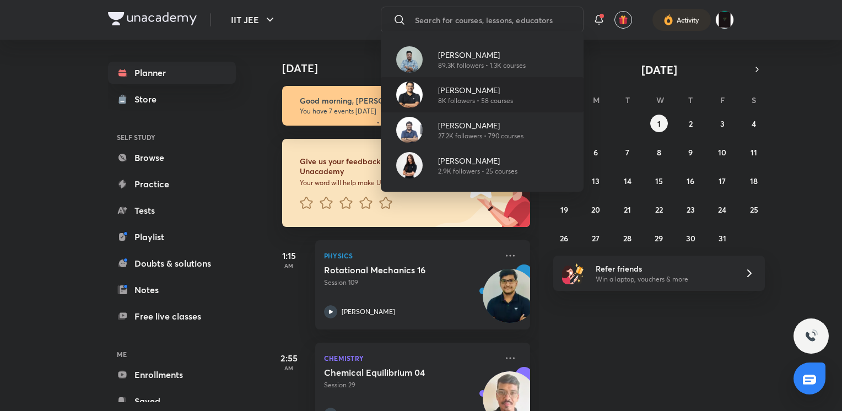 Image resolution: width=842 pixels, height=411 pixels. Describe the element at coordinates (481, 136) in the screenshot. I see `p: 27.2K followers • 790 courses` at that location.